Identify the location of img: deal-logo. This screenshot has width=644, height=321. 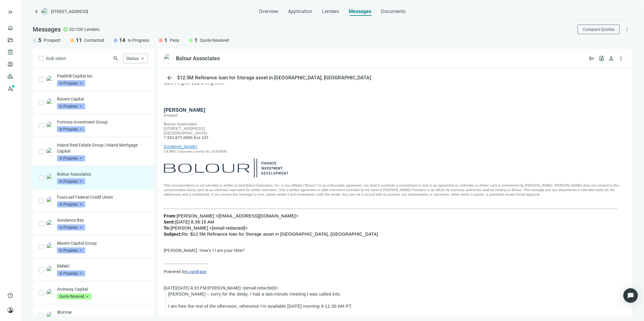
(45, 11).